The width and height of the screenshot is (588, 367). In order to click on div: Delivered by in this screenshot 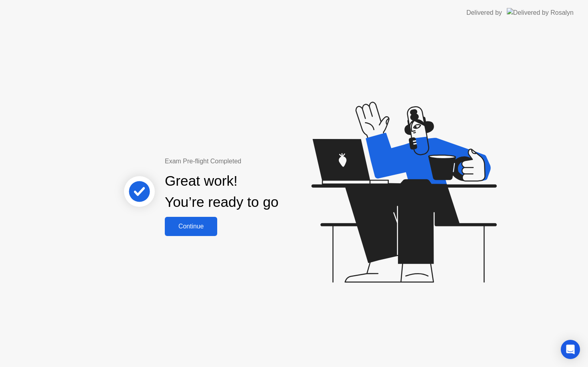, I will do `click(484, 13)`.